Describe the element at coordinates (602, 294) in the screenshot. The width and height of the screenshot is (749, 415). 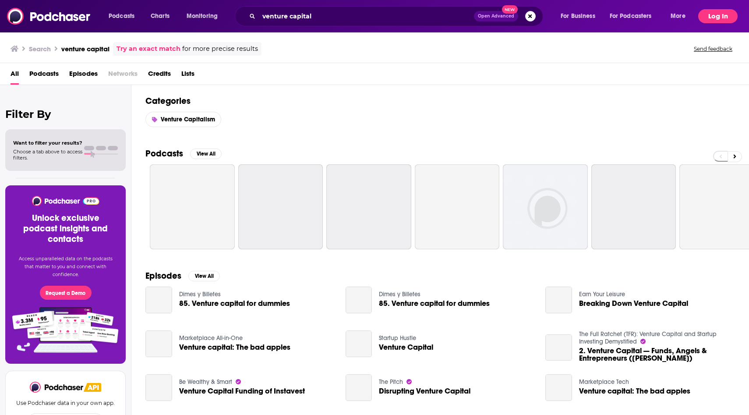
I see `a: Earn Your Leisure` at that location.